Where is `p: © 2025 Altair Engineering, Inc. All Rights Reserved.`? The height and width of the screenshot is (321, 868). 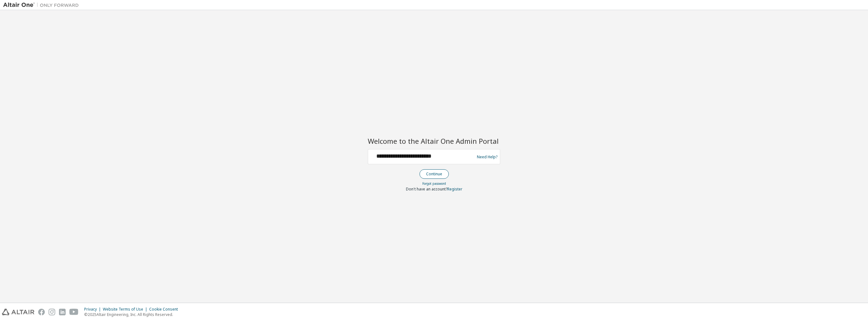
p: © 2025 Altair Engineering, Inc. All Rights Reserved. is located at coordinates (133, 315).